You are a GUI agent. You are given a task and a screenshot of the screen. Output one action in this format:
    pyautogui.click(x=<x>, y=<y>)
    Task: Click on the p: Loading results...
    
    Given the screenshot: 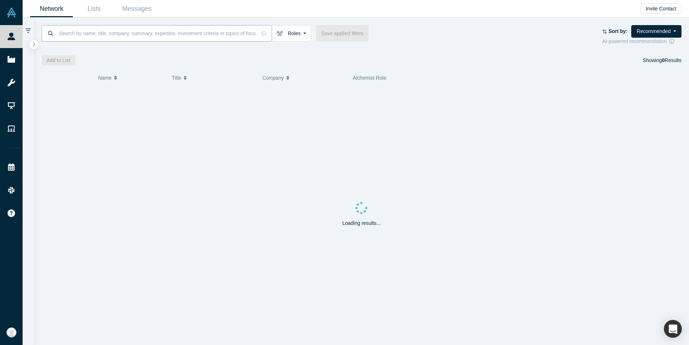 What is the action you would take?
    pyautogui.click(x=361, y=223)
    